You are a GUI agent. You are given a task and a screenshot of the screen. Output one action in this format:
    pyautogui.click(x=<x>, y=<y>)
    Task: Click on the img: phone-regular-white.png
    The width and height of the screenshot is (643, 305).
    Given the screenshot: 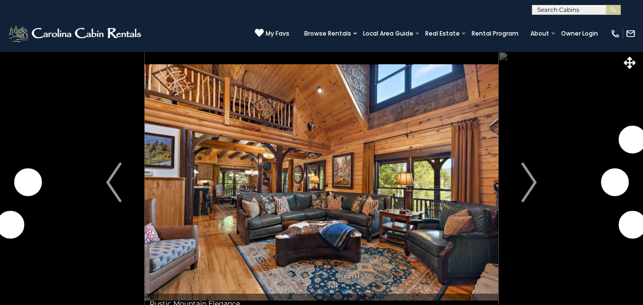 What is the action you would take?
    pyautogui.click(x=615, y=34)
    